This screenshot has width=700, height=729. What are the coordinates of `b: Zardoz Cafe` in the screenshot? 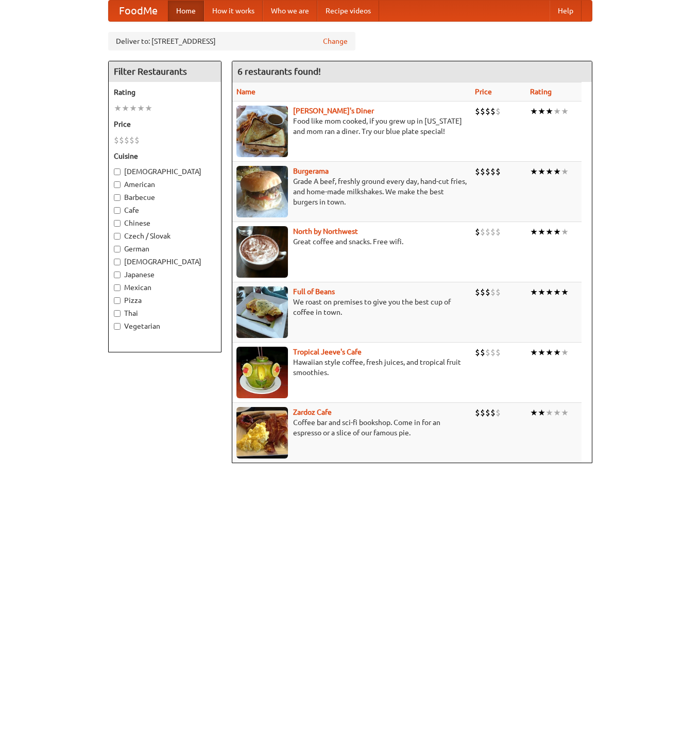 It's located at (312, 412).